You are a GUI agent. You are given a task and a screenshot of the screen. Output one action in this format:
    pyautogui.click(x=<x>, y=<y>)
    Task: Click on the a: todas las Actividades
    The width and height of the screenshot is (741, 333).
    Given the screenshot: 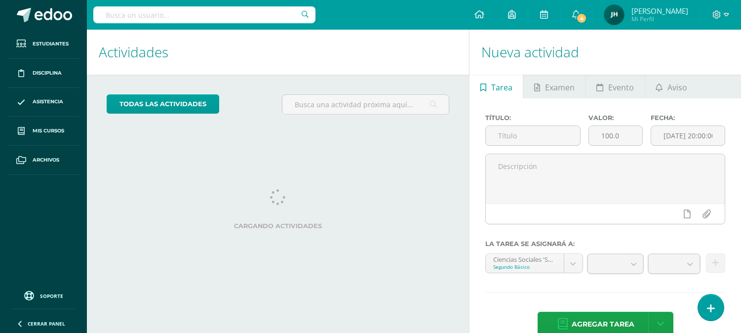 What is the action you would take?
    pyautogui.click(x=163, y=104)
    